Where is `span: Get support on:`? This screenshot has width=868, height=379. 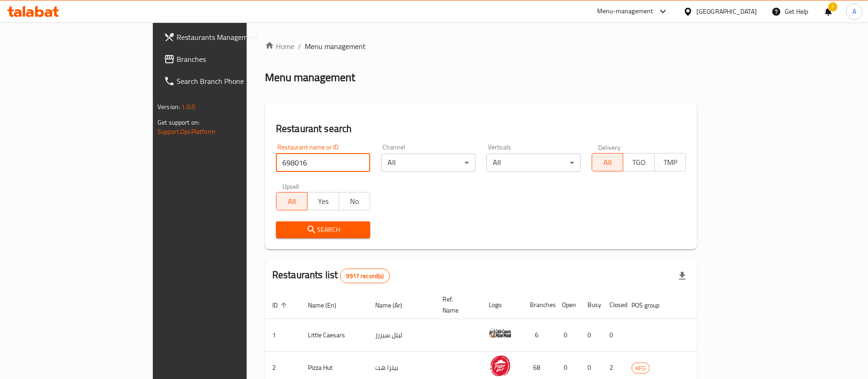
span: Get support on: is located at coordinates (179, 122).